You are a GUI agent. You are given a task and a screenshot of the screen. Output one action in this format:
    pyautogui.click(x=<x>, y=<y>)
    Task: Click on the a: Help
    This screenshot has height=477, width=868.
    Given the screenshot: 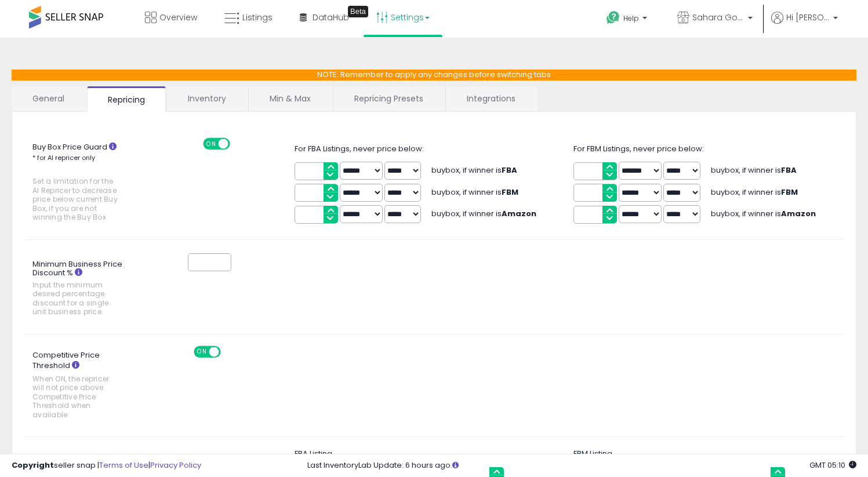 What is the action you would take?
    pyautogui.click(x=628, y=20)
    